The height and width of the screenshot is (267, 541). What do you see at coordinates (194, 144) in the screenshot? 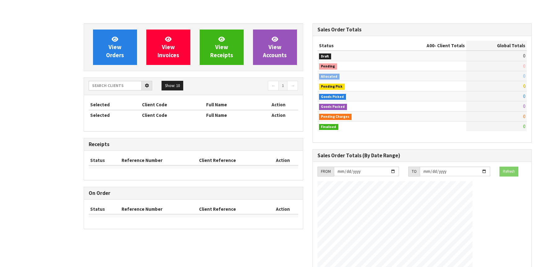
I see `h3: Receipts` at bounding box center [194, 144].